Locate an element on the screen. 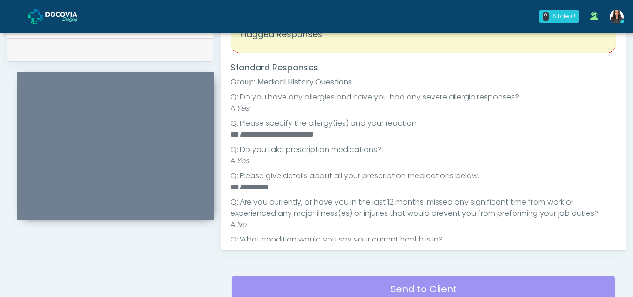  a: 0 All clear! is located at coordinates (559, 16).